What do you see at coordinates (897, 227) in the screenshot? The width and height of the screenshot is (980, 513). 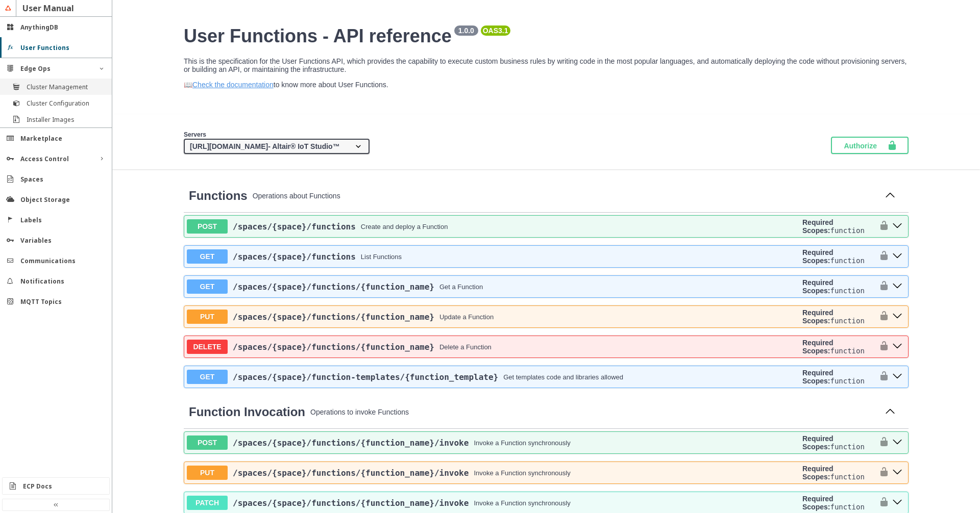 I see `button: post ​/spaces​/{space}​/functions` at bounding box center [897, 227].